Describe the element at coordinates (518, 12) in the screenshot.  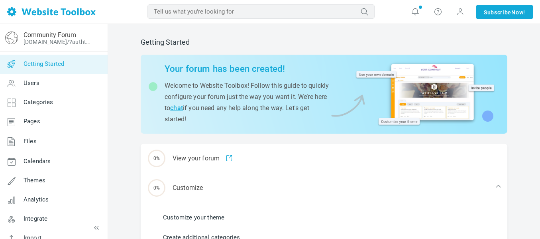
I see `span: Now!` at that location.